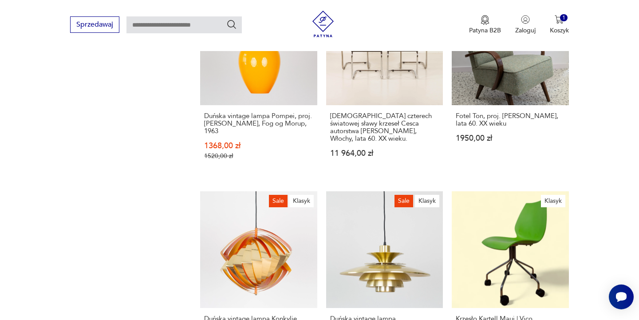  What do you see at coordinates (232, 24) in the screenshot?
I see `button: Szukaj` at bounding box center [232, 24].